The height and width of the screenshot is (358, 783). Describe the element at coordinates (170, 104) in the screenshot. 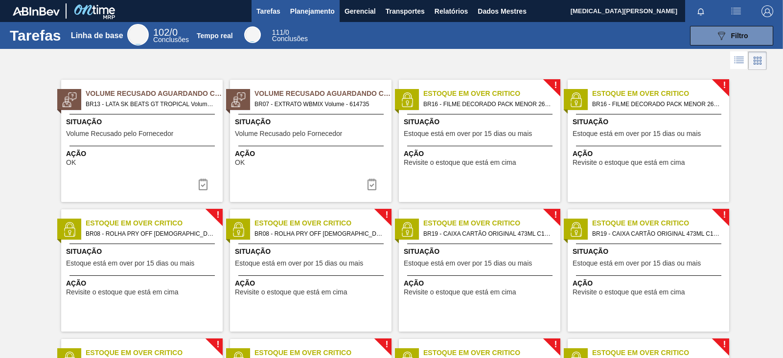

I see `font: BR13 - LATA SK BEATS GT TROPICAL Volume 269ML - 630026` at that location.